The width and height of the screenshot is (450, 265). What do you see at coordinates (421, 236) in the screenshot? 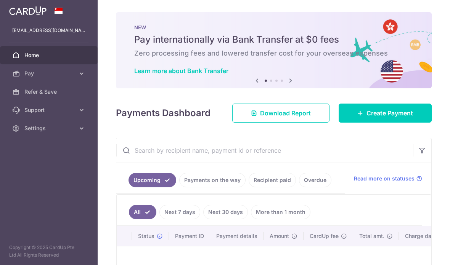
I see `span: Charge date` at bounding box center [421, 236].